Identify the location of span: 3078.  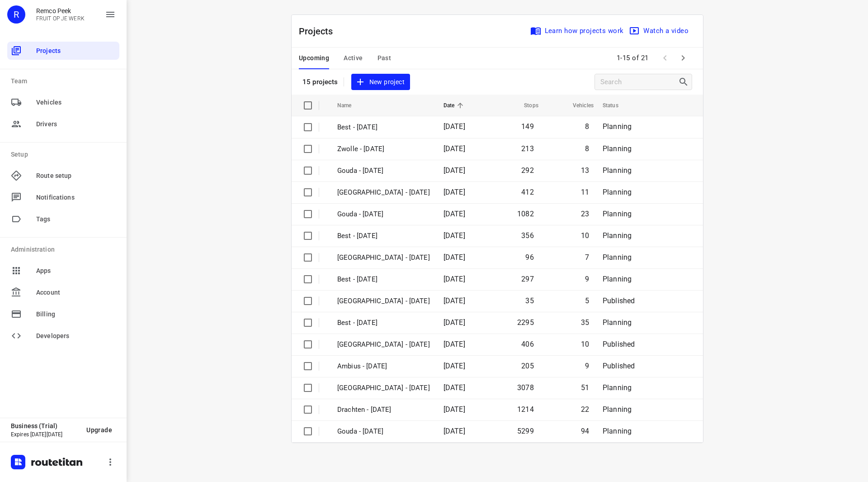
(525, 387).